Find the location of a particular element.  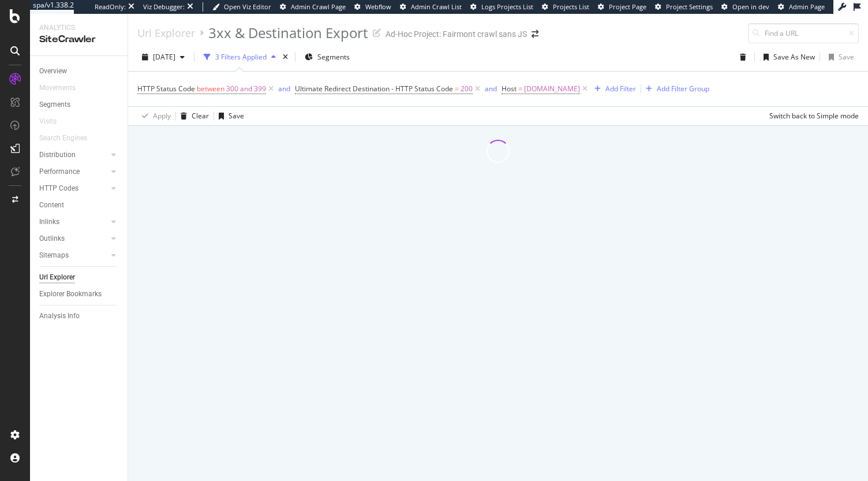

button: Segments is located at coordinates (327, 57).